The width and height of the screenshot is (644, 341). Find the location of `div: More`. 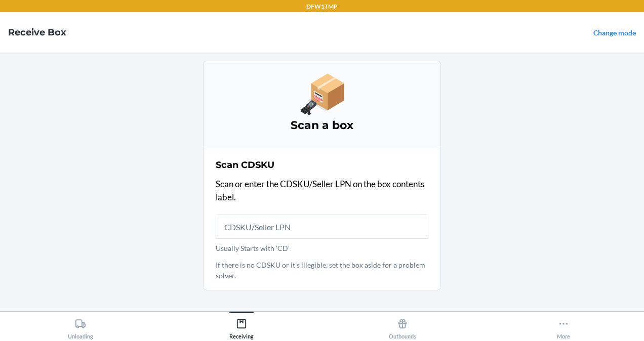

div: More is located at coordinates (563, 327).